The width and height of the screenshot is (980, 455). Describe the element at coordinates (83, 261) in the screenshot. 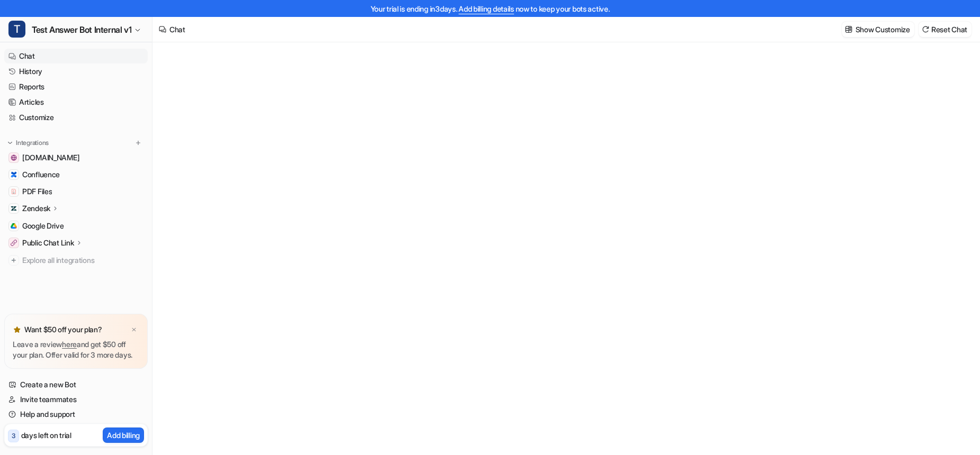

I see `span: Explore all integrations` at that location.